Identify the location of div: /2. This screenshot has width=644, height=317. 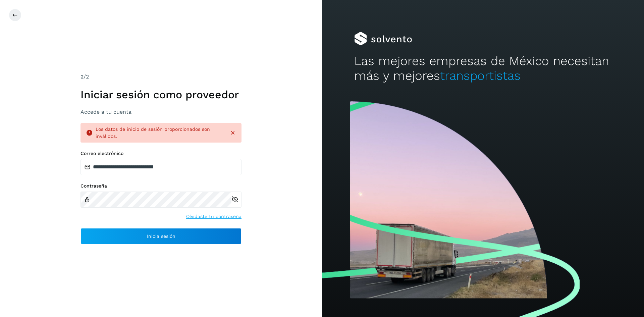
(161, 77).